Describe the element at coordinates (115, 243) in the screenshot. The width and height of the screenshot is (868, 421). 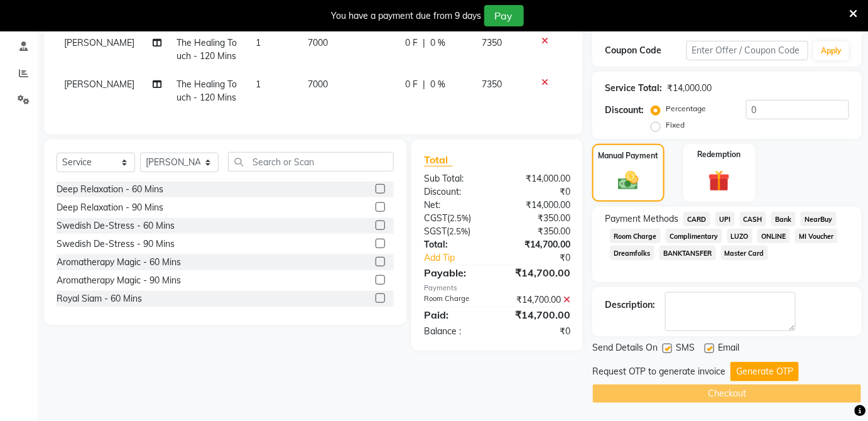
I see `div: Swedish De-Stress - 90 Mins` at that location.